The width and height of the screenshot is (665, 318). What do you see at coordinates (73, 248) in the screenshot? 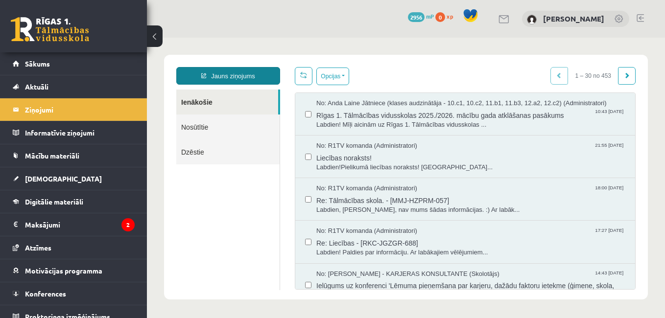
I see `a: Atzīmes` at bounding box center [73, 248].